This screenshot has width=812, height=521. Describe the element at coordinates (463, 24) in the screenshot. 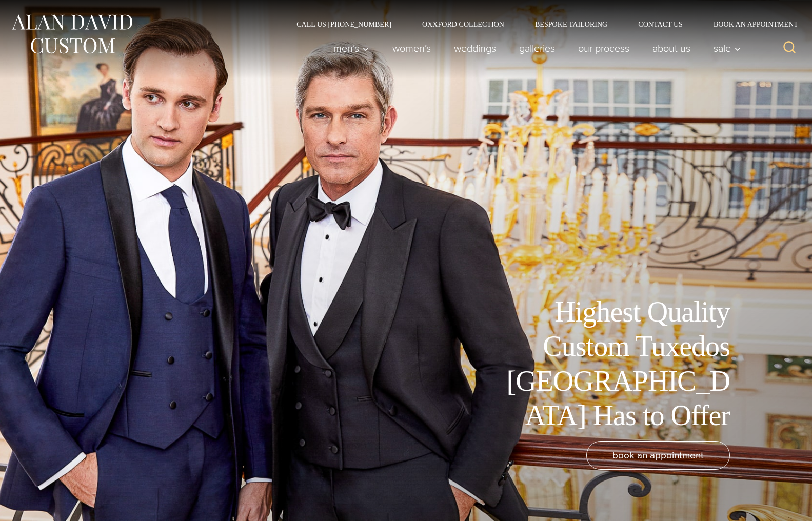

I see `a: Oxxford Collection` at that location.